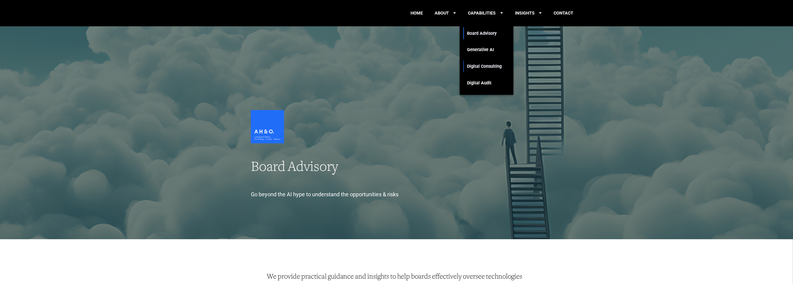 This screenshot has height=284, width=793. I want to click on span: Go beyond the AI hype to understand the opportunities & risks, so click(325, 194).